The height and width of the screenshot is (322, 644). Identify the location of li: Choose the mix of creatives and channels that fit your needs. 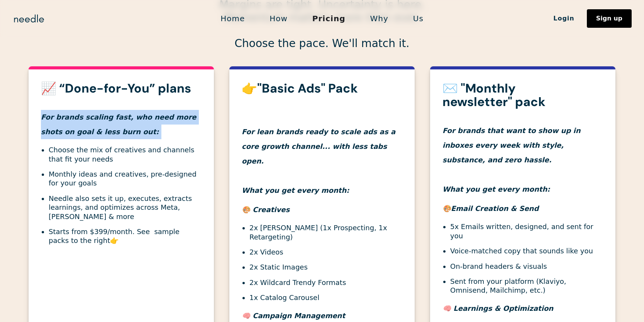
(125, 154).